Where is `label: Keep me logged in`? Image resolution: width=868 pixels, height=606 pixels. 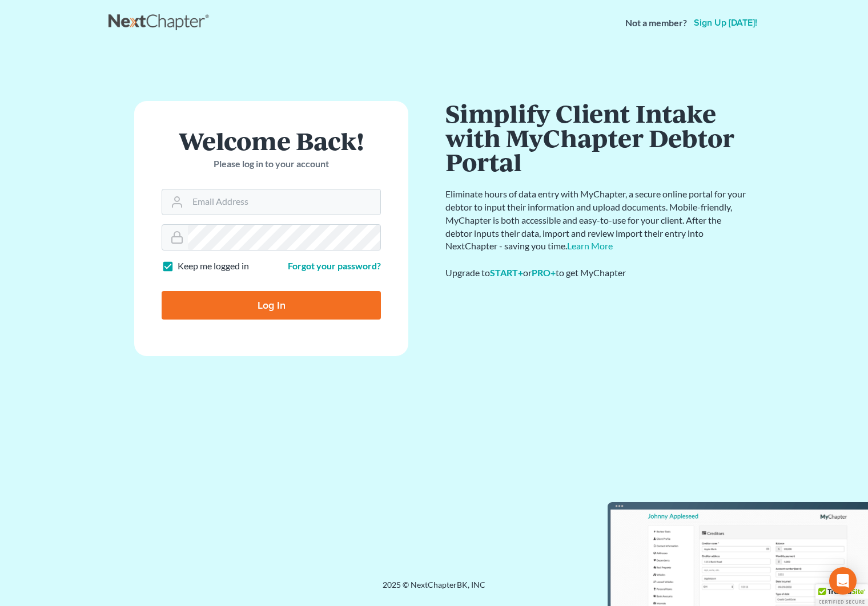
label: Keep me logged in is located at coordinates (213, 266).